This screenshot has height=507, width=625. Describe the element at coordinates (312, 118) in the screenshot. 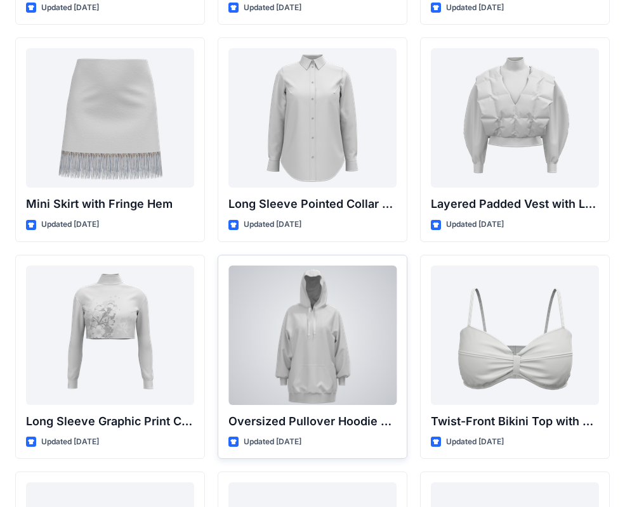

I see `a: Long Sleeve Pointed Collar Button-Up Shirt` at that location.